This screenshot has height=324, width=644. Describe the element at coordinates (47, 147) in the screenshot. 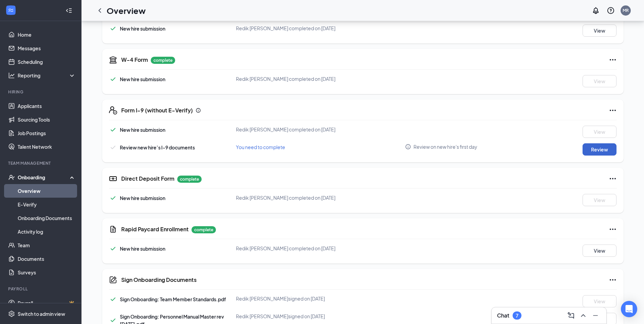

I see `a: Talent Network` at that location.